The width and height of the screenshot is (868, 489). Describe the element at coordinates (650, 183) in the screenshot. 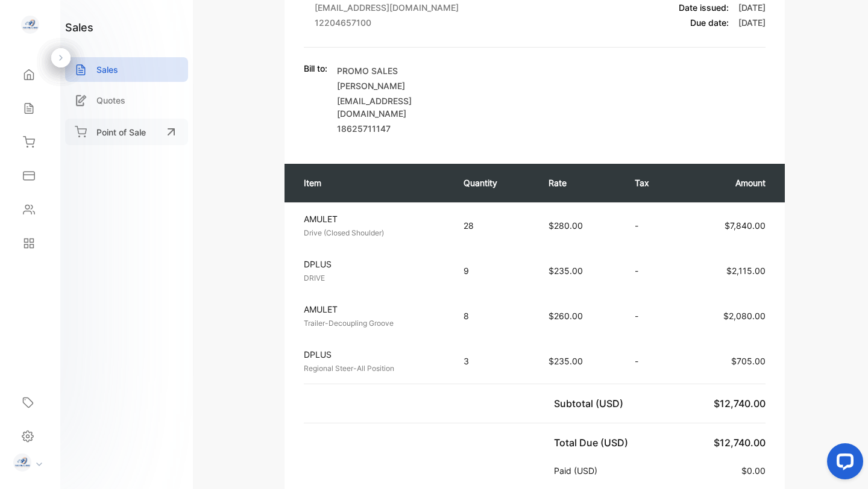

I see `p: Tax` at that location.